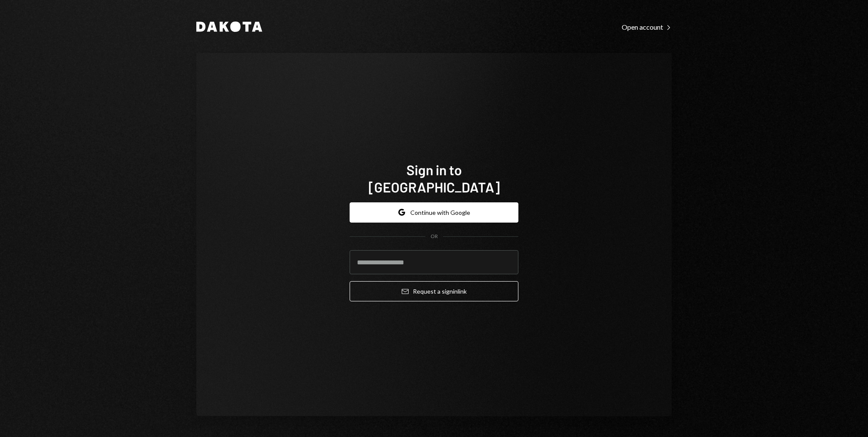 This screenshot has width=868, height=437. What do you see at coordinates (434, 212) in the screenshot?
I see `button: Continue with Google` at bounding box center [434, 212].